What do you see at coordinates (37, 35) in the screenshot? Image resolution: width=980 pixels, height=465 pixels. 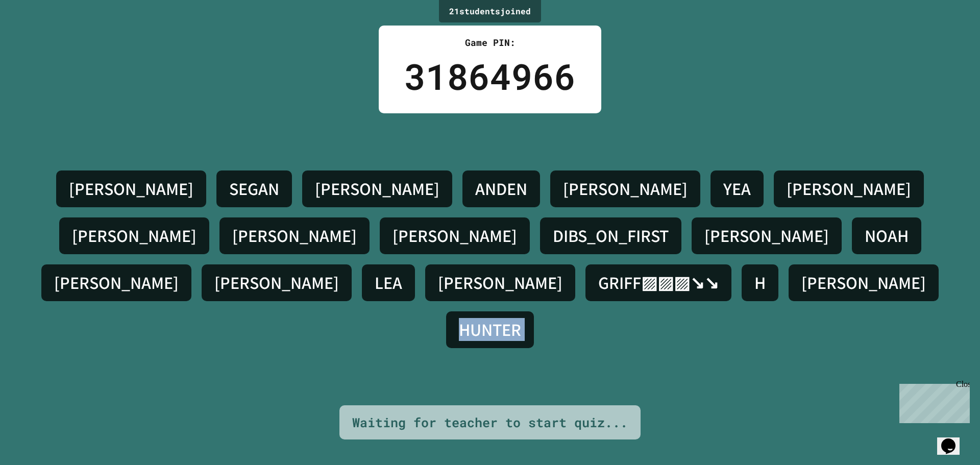 I see `div: Chat with us now!Close` at bounding box center [37, 35].